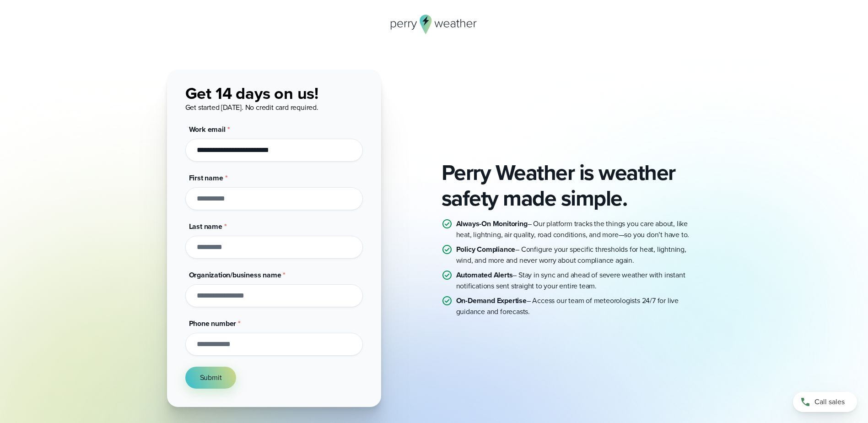 Image resolution: width=868 pixels, height=423 pixels. What do you see at coordinates (492, 223) in the screenshot?
I see `strong: Always-On Monitoring` at bounding box center [492, 223].